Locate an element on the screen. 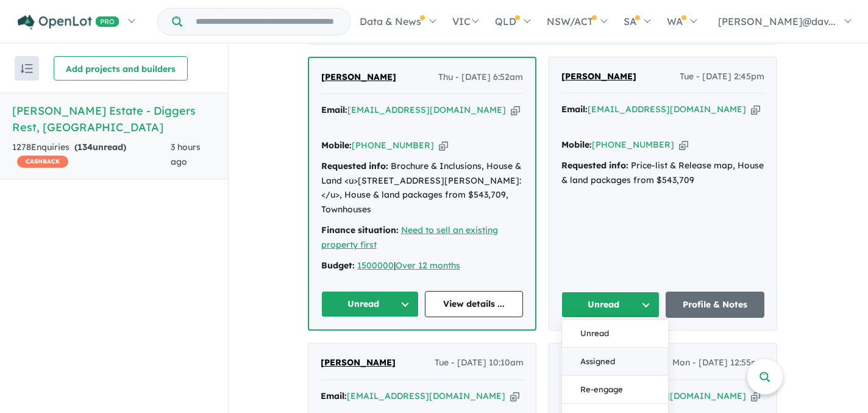 The height and width of the screenshot is (413, 868). span: 3 hours ago is located at coordinates (185, 154).